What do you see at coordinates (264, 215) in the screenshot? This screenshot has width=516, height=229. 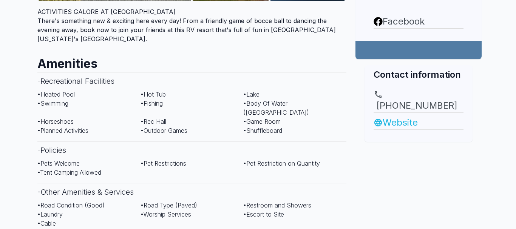 I see `span: • Escort to Site` at bounding box center [264, 215].